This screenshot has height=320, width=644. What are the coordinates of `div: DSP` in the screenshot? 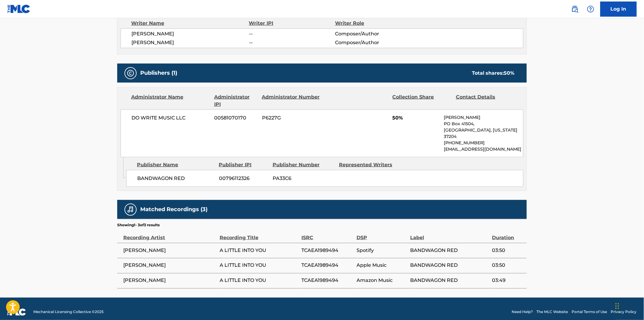 It's located at (382, 235).